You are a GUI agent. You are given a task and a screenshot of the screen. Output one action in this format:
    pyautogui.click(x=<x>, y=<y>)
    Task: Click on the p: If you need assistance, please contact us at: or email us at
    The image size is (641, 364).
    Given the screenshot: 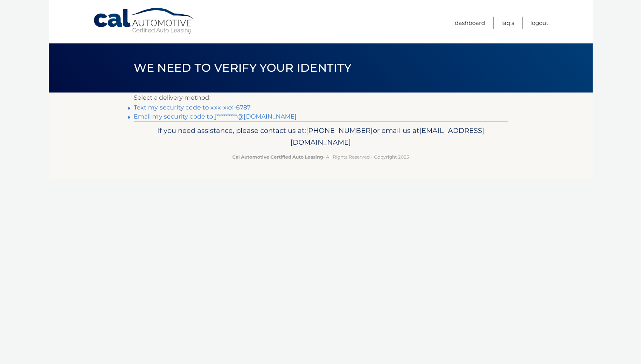 What is the action you would take?
    pyautogui.click(x=321, y=137)
    